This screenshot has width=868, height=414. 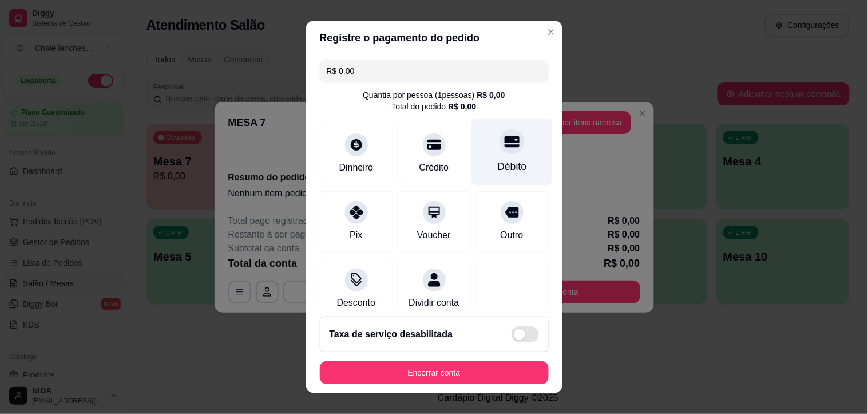 I want to click on div: Dinheiro, so click(x=357, y=168).